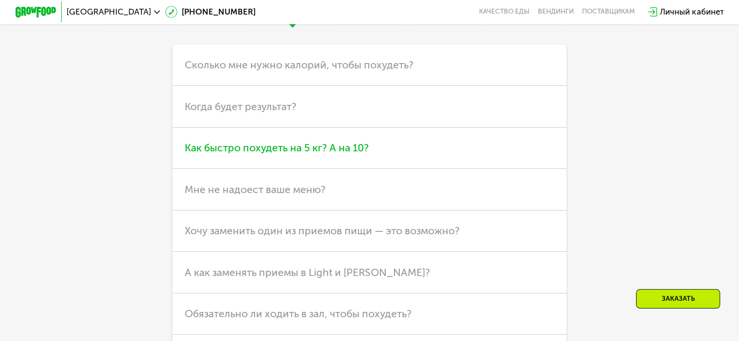 The image size is (739, 341). What do you see at coordinates (322, 231) in the screenshot?
I see `span: Хочу заменить один из приемов пищи — это возможно?` at bounding box center [322, 231].